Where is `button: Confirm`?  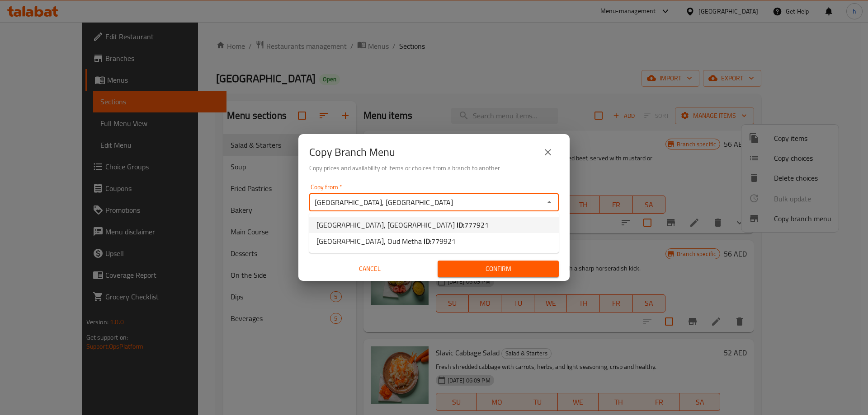 button: Confirm is located at coordinates (498, 269).